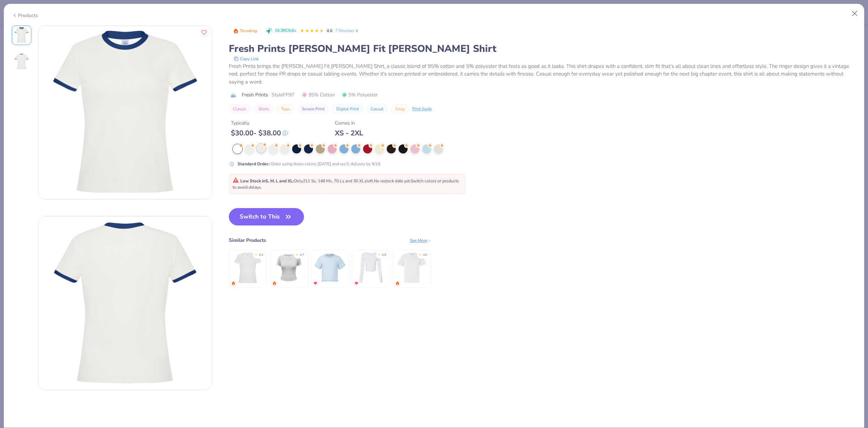 The height and width of the screenshot is (428, 868). Describe the element at coordinates (422, 109) in the screenshot. I see `div: Print Guide` at that location.